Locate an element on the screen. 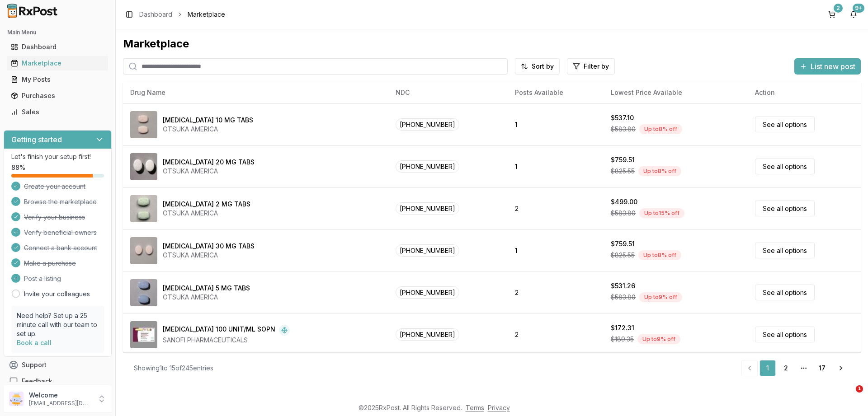 The width and height of the screenshot is (868, 416). button: Dashboard is located at coordinates (57, 47).